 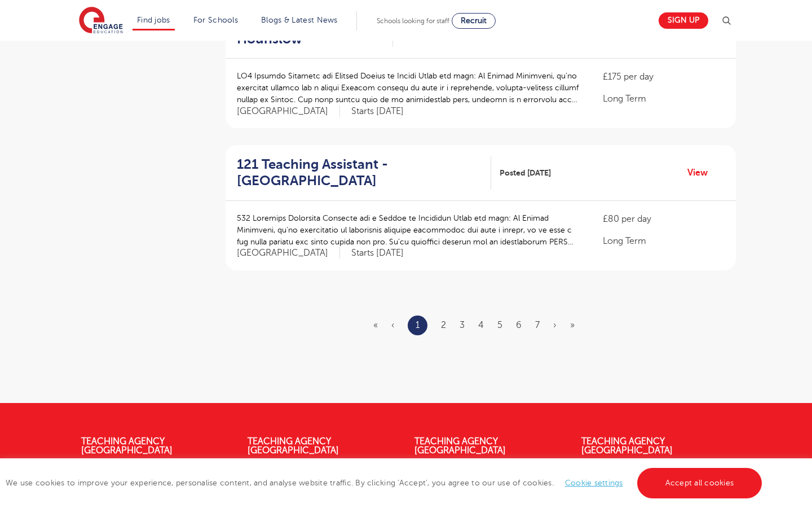 I want to click on a: Find jobs, so click(x=153, y=19).